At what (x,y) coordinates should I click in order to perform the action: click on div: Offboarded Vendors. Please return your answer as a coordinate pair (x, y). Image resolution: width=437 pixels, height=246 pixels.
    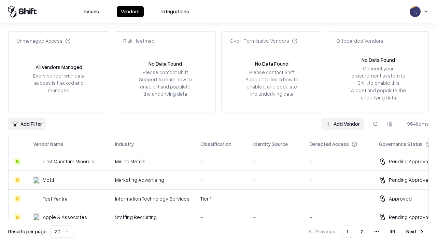
    Looking at the image, I should click on (360, 41).